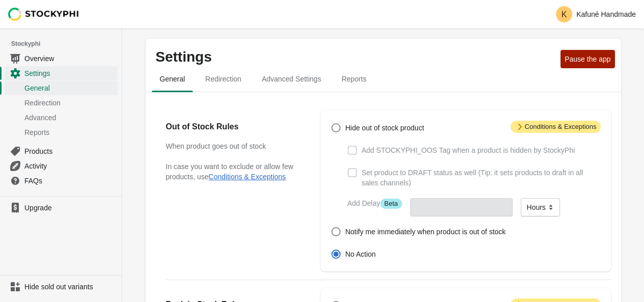  Describe the element at coordinates (70, 59) in the screenshot. I see `span: Overview` at that location.